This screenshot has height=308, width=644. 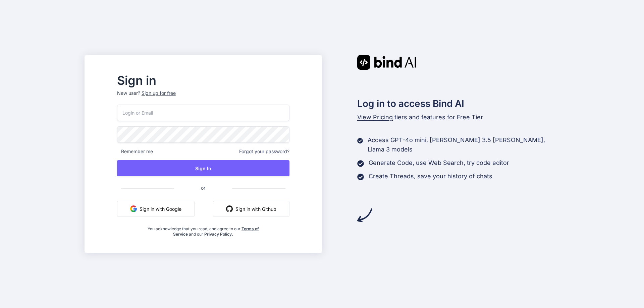 I want to click on button: Sign in with Google, so click(x=156, y=209).